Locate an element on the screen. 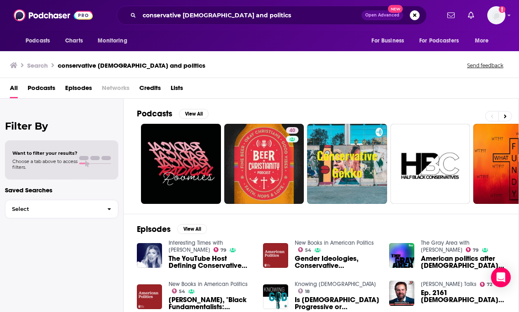  span: For Business is located at coordinates (387, 41).